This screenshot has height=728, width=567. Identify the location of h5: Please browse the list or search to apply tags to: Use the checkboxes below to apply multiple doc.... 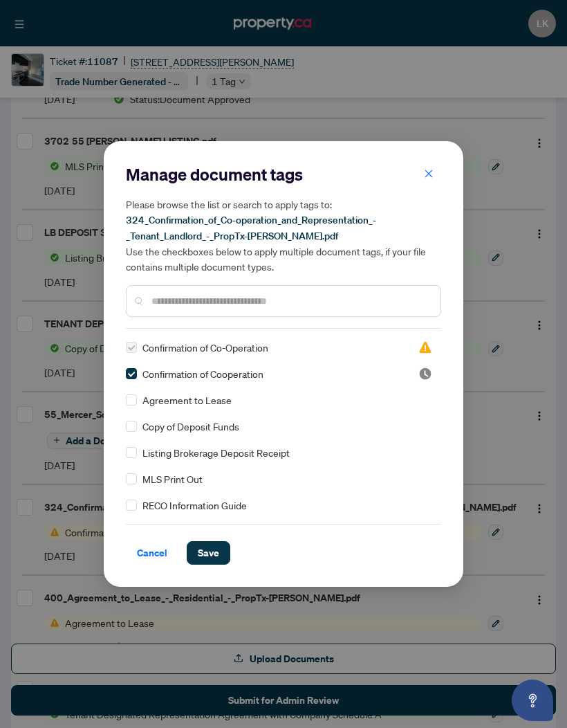
(284, 236).